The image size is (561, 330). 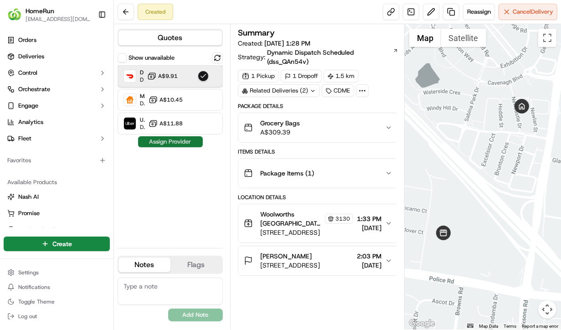 I want to click on button: Create, so click(x=57, y=244).